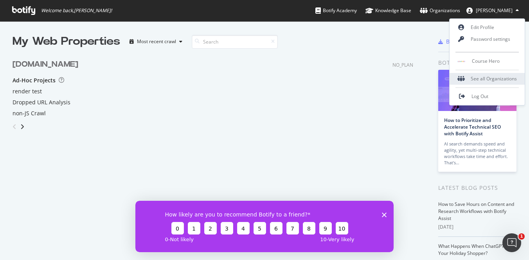  Describe the element at coordinates (235, 42) in the screenshot. I see `input: Search` at that location.